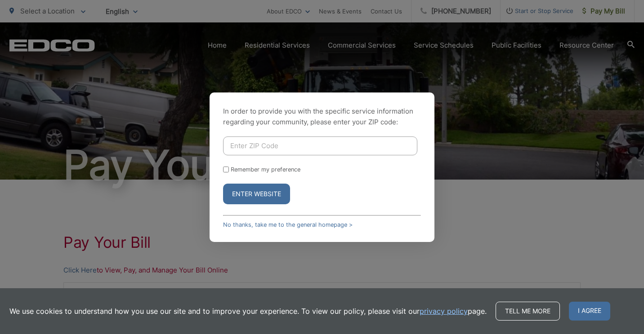  Describe the element at coordinates (288, 225) in the screenshot. I see `a: No thanks, take me to the general homepage >` at that location.